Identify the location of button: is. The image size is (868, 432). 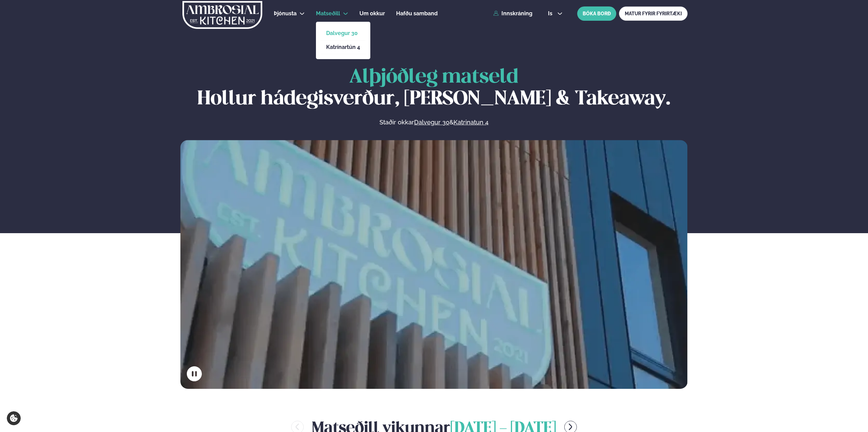
(555, 14).